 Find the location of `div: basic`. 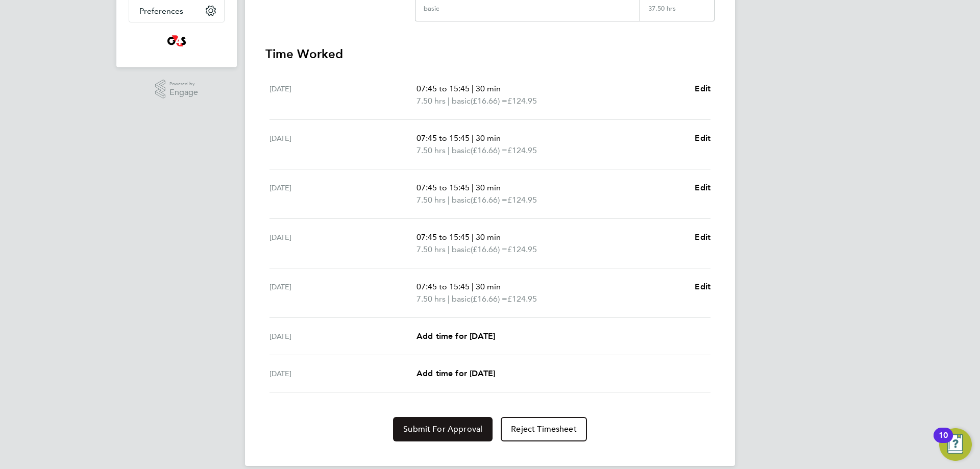

div: basic is located at coordinates (431, 9).